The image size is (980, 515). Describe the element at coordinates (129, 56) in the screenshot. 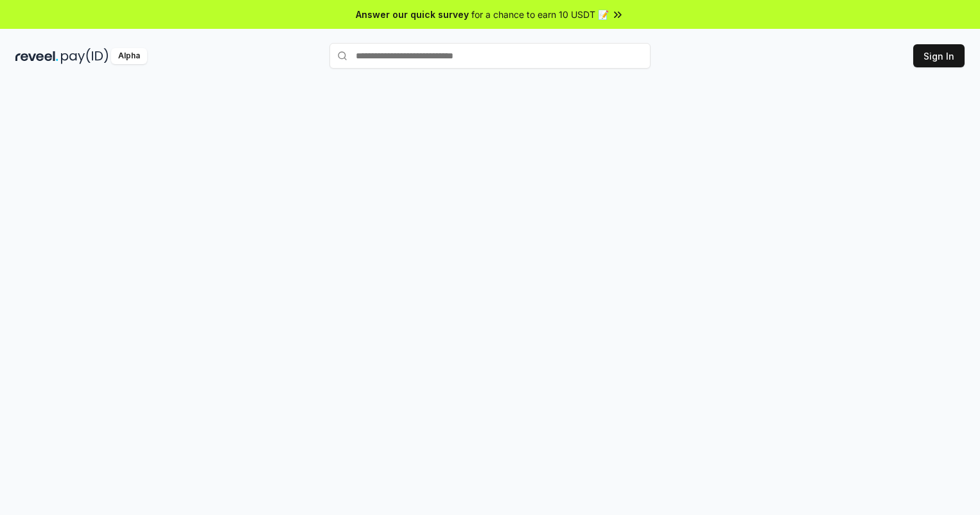

I see `div: Alpha` at that location.